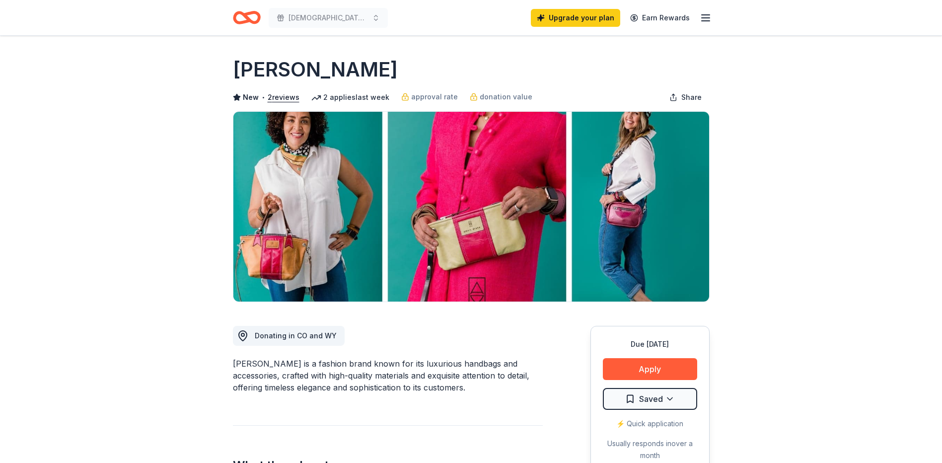  What do you see at coordinates (350, 97) in the screenshot?
I see `div: 2 applies last week` at bounding box center [350, 97].